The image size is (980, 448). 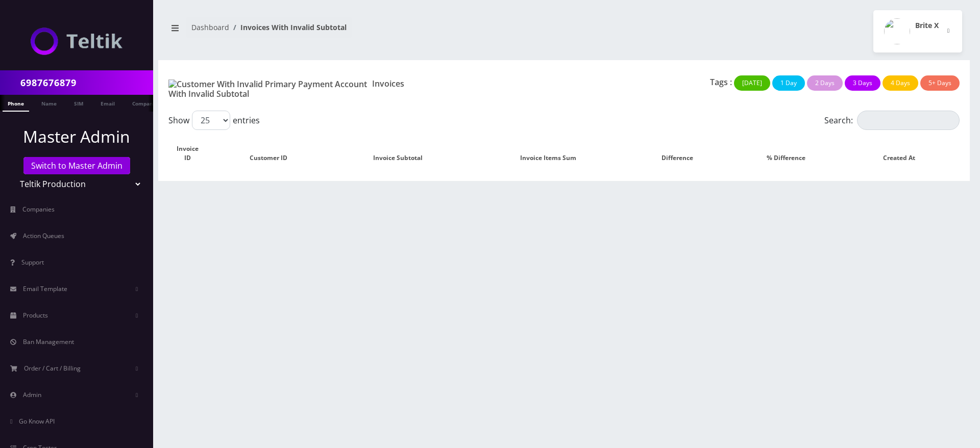 What do you see at coordinates (268, 84) in the screenshot?
I see `img: Customer With Invalid Primary Payment Account` at bounding box center [268, 84].